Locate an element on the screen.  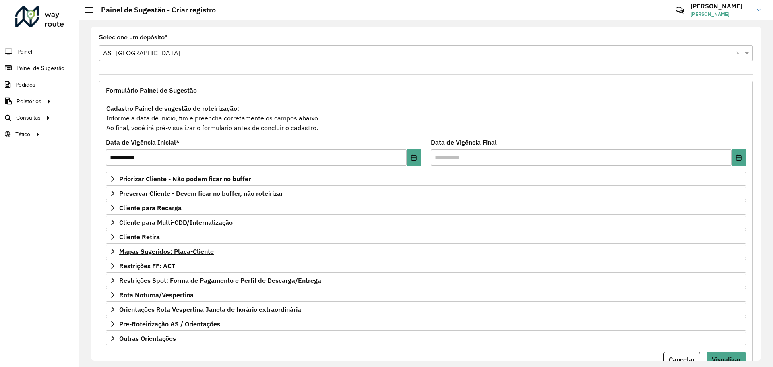
a: Rota Noturna/Vespertina is located at coordinates (426, 295).